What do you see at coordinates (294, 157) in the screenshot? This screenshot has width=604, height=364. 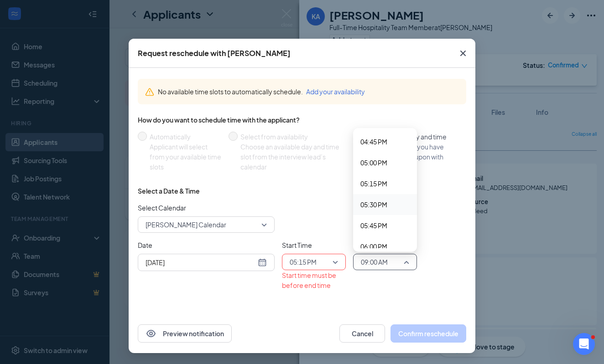 I see `div: Choose an available day and time slot from the interview lead’s calendar` at bounding box center [294, 157].